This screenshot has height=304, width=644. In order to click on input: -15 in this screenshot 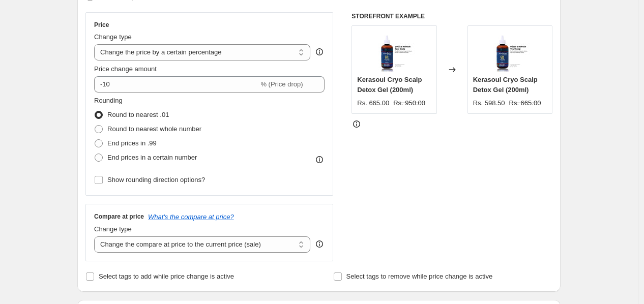, I will do `click(176, 84)`.